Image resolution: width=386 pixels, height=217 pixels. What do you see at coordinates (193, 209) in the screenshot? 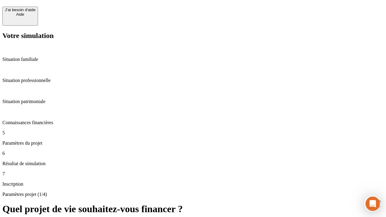
I see `h1: Quel projet de vie souhaitez-vous financer ?` at bounding box center [193, 209].